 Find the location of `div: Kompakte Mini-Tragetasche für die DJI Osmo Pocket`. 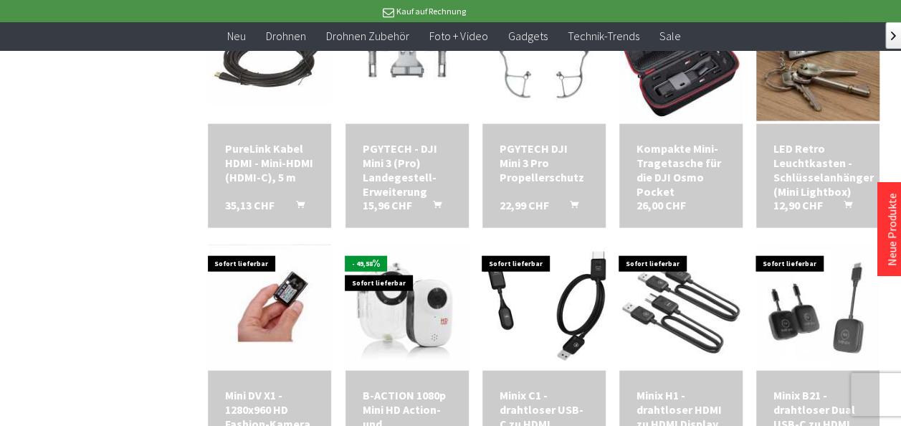

div: Kompakte Mini-Tragetasche für die DJI Osmo Pocket is located at coordinates (681, 170).